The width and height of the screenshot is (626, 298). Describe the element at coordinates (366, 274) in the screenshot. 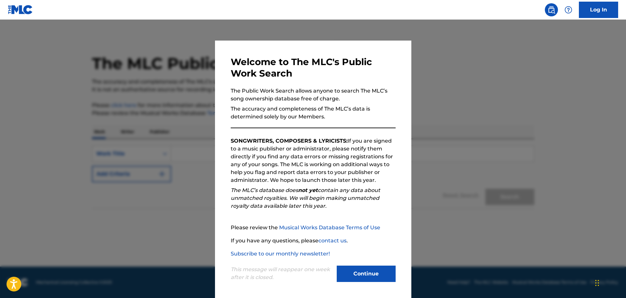

I see `button: Continue` at that location.